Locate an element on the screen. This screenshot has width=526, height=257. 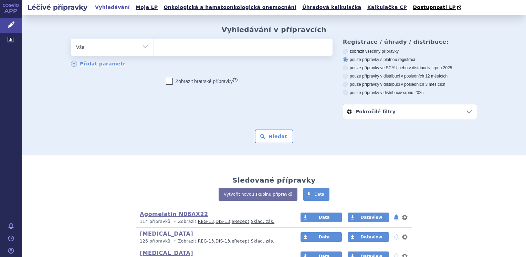
label: pouze přípravky s platnou registrací is located at coordinates (410, 60).